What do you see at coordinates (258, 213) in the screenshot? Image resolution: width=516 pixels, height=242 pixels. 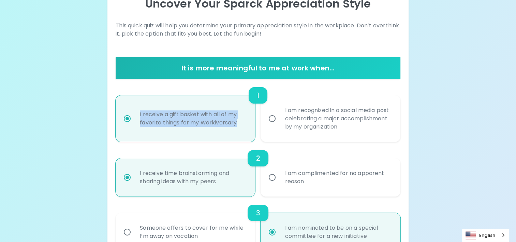 I see `h6: 3` at bounding box center [258, 213].